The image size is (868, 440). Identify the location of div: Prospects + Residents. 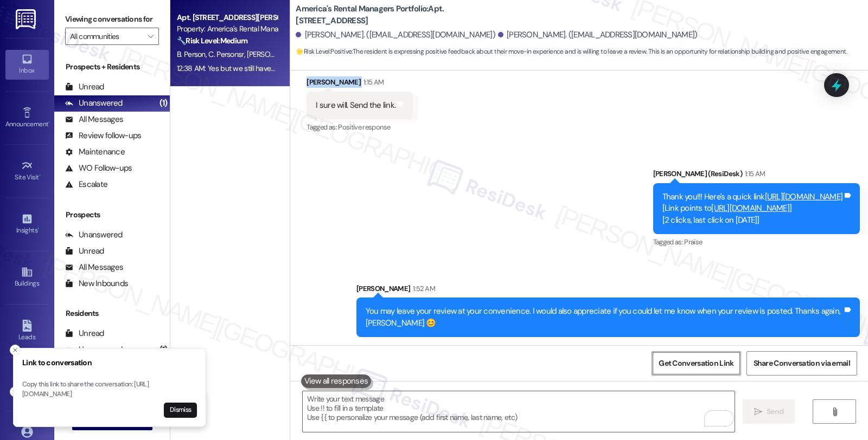
(111, 67).